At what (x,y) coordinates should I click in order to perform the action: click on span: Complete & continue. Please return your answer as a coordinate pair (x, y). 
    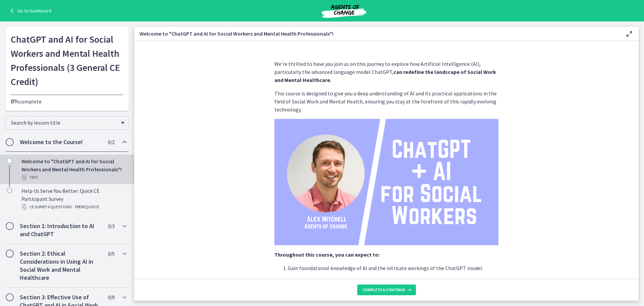
    Looking at the image, I should click on (384, 290).